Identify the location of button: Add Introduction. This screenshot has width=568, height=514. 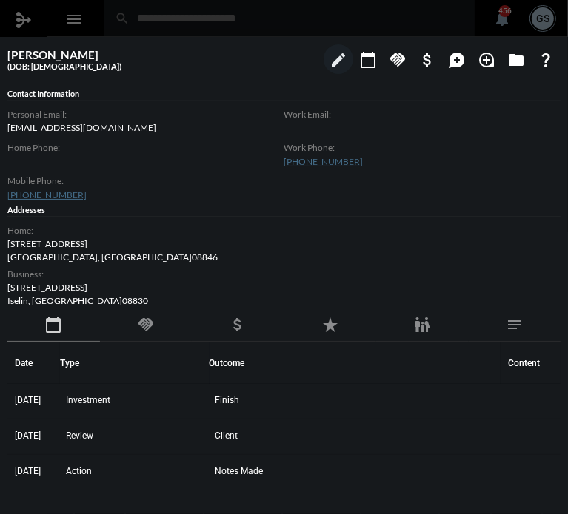
(486, 59).